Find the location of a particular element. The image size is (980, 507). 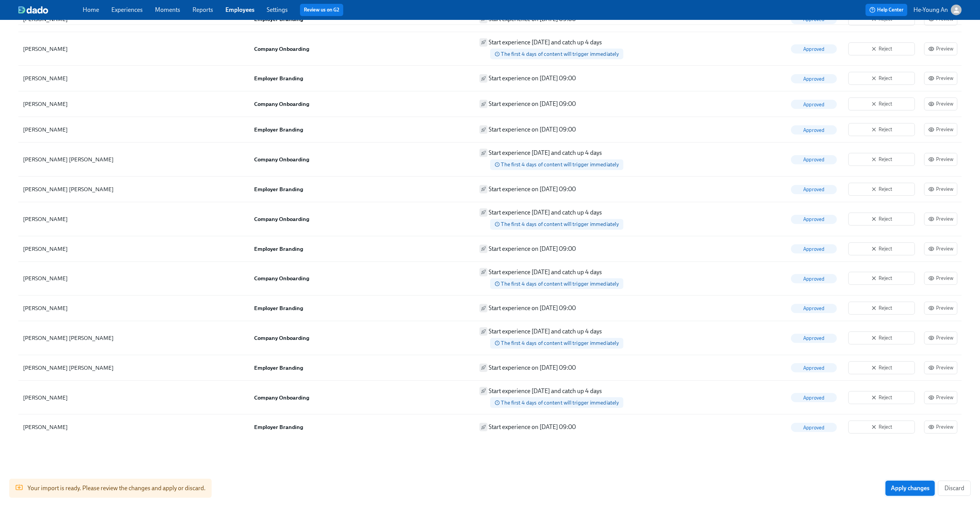

a: Employees is located at coordinates (240, 10).